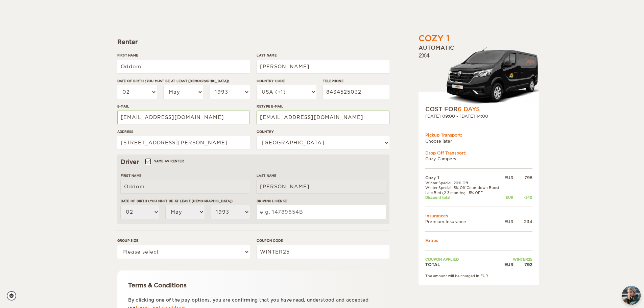  I want to click on label: Retype E-mail, so click(323, 106).